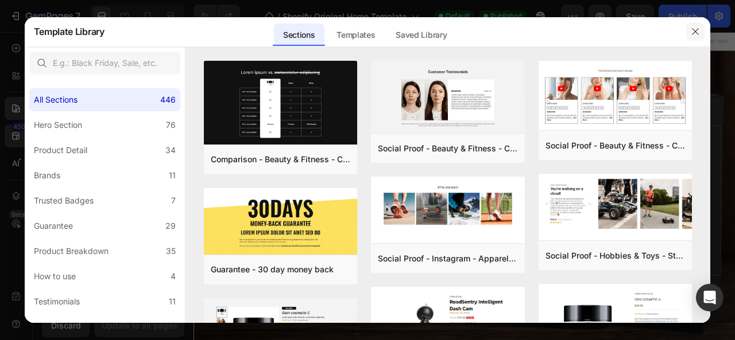 This screenshot has height=340, width=735. Describe the element at coordinates (355, 35) in the screenshot. I see `div: Templates` at that location.